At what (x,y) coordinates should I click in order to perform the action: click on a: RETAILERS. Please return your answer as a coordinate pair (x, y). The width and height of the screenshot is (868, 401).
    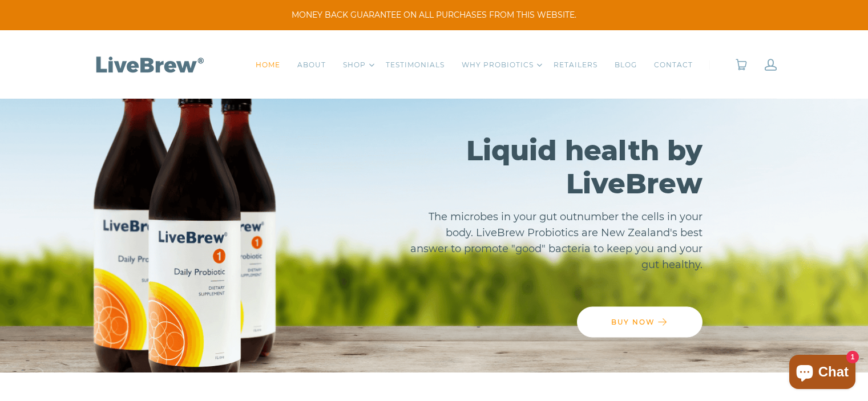
    Looking at the image, I should click on (575, 65).